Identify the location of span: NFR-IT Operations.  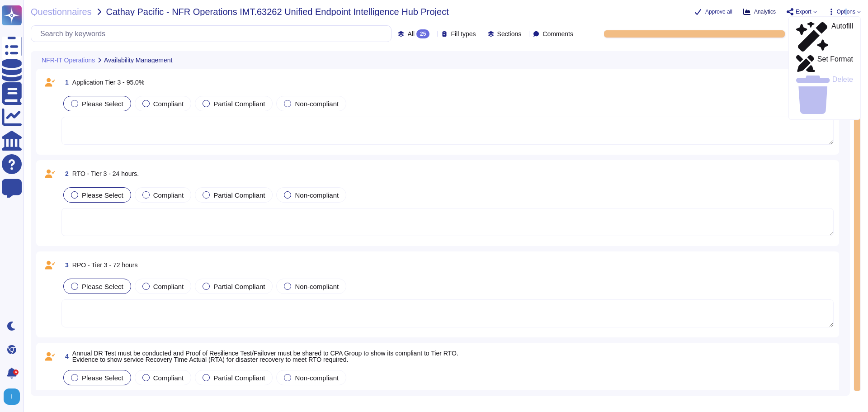
(68, 60).